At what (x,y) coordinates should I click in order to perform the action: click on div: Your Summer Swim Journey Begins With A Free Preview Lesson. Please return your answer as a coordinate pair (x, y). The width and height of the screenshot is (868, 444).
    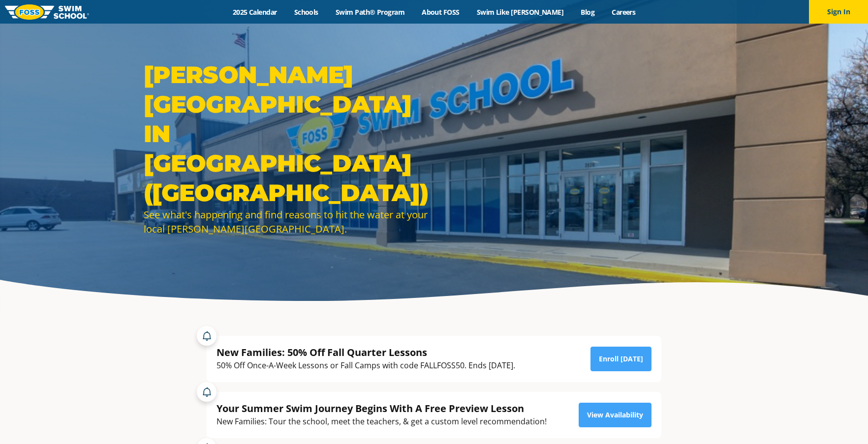
    Looking at the image, I should click on (381, 408).